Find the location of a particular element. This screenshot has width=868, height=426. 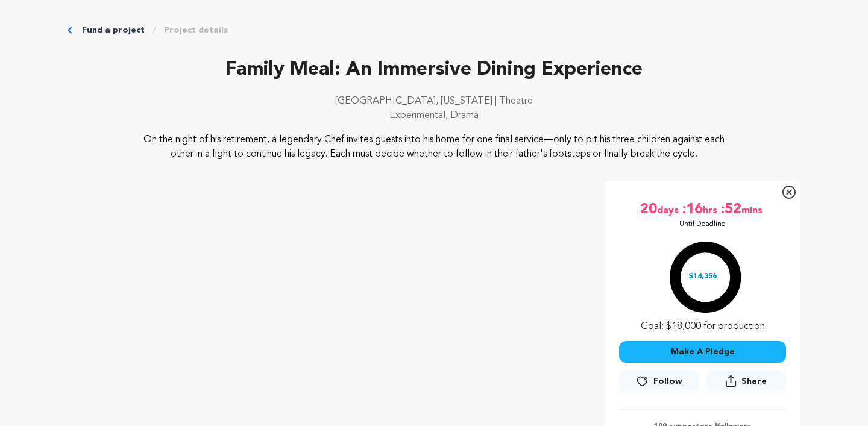

p: Experimental, Drama is located at coordinates (434, 115).